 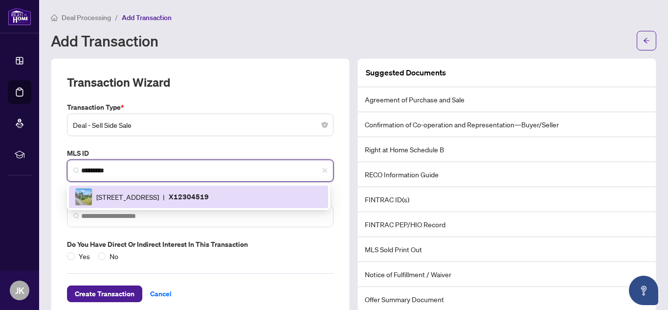 I want to click on button: Cancel, so click(x=161, y=293).